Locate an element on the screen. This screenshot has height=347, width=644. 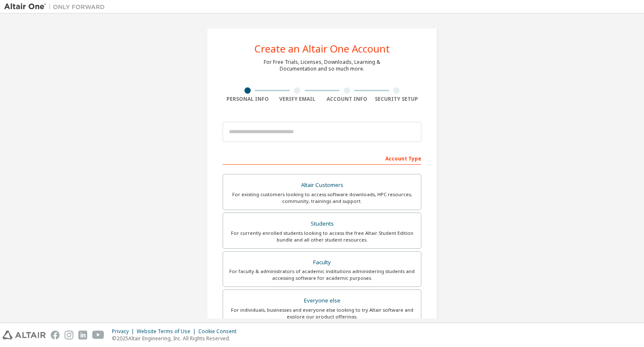
div: For faculty & administrators of academic institutions administering students and accessing softwa... is located at coordinates (322, 275).